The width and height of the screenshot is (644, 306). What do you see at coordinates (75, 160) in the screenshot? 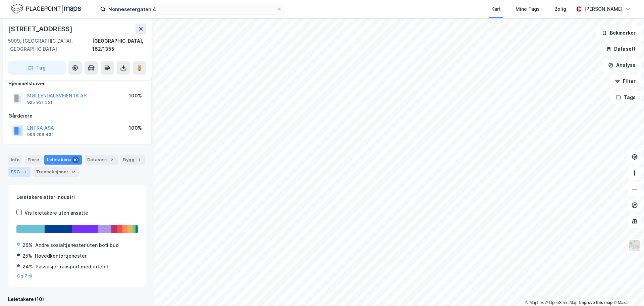
I see `div: 10` at bounding box center [75, 160].